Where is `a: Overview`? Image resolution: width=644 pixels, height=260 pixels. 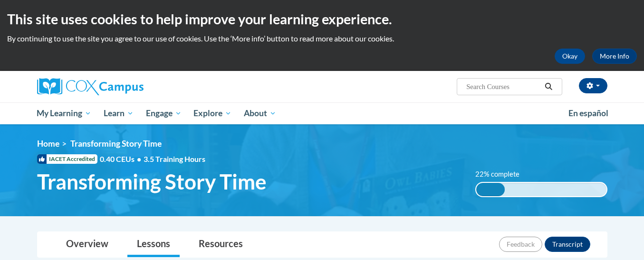
a: Overview is located at coordinates (87, 244).